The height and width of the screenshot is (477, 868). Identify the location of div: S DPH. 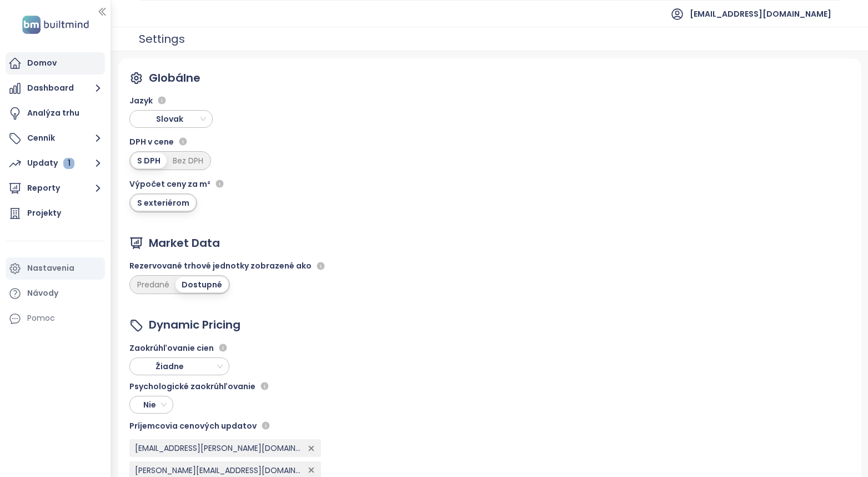
(149, 161).